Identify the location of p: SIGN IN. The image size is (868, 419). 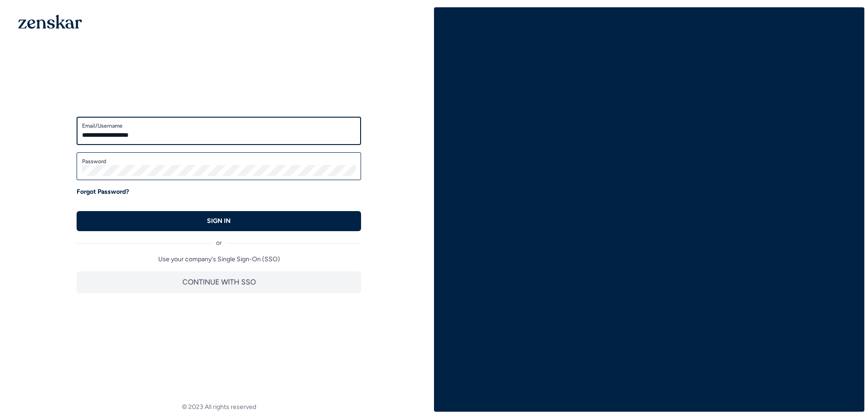
(219, 221).